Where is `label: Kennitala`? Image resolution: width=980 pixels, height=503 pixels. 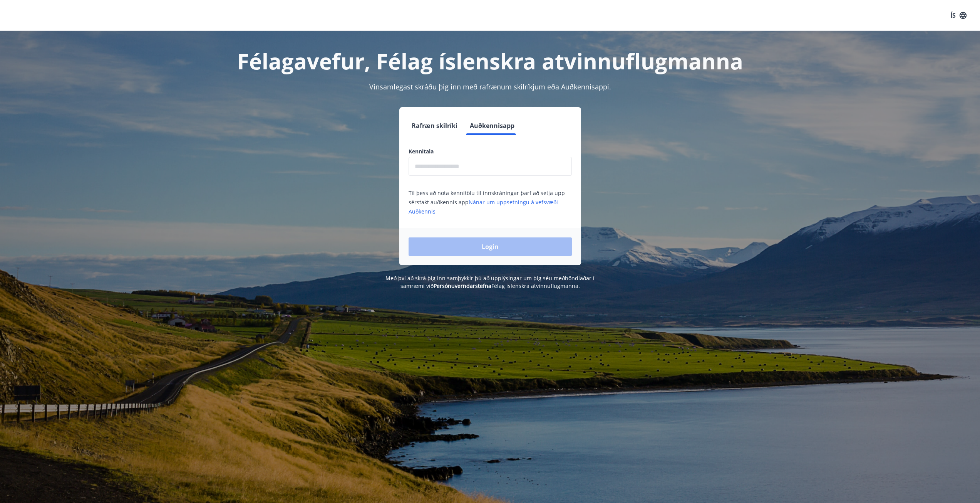 label: Kennitala is located at coordinates (490, 151).